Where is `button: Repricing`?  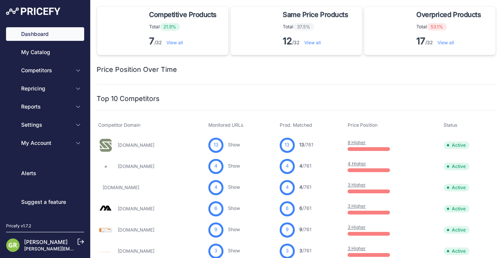
button: Repricing is located at coordinates (45, 88).